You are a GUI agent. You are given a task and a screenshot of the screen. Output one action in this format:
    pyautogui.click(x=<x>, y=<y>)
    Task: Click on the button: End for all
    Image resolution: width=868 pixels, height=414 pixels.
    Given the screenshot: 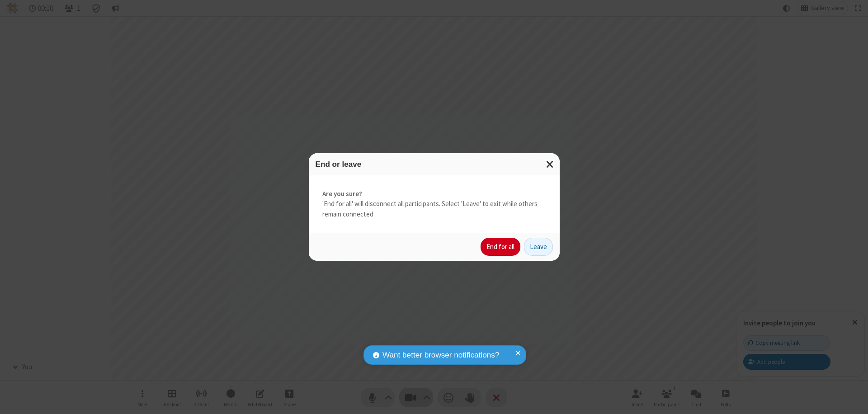 What is the action you would take?
    pyautogui.click(x=501, y=246)
    